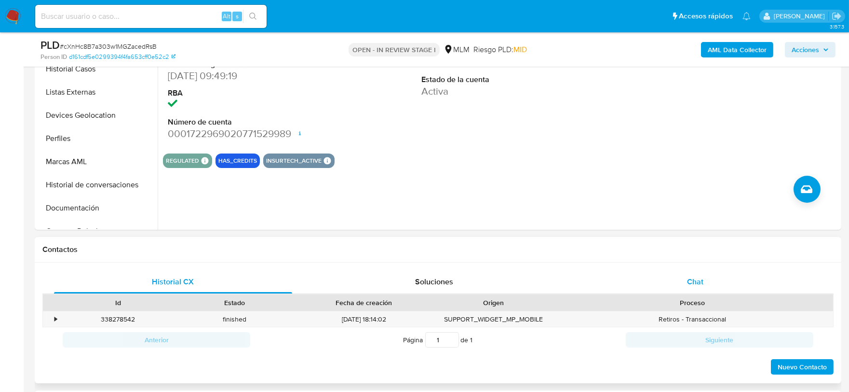 The image size is (849, 392). Describe the element at coordinates (693, 302) in the screenshot. I see `div: Proceso` at that location.